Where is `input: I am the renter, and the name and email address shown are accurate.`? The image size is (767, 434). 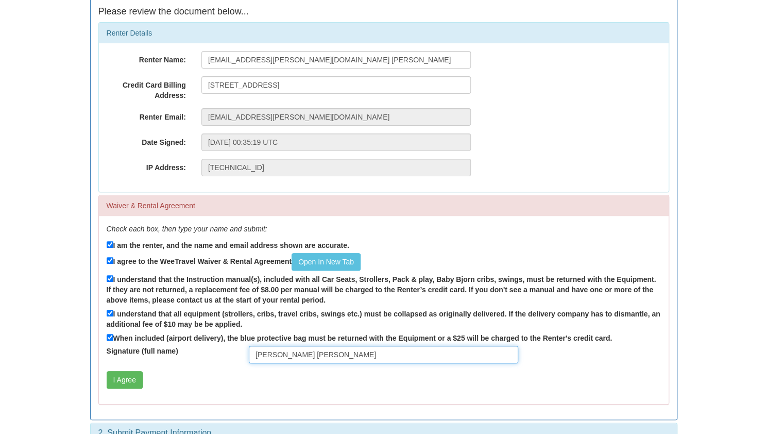 input: I am the renter, and the name and email address shown are accurate. is located at coordinates (110, 244).